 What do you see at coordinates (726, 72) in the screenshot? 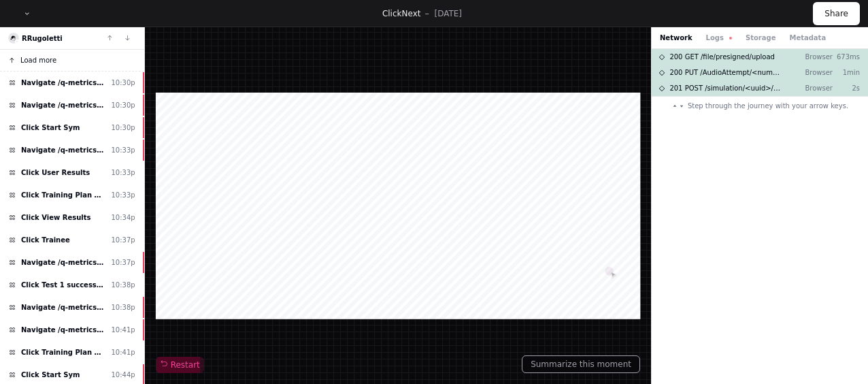
I see `span: 200 PUT /AudioAttempt/<number>/<number>/<number>/<uuid>.wav` at bounding box center [726, 72].